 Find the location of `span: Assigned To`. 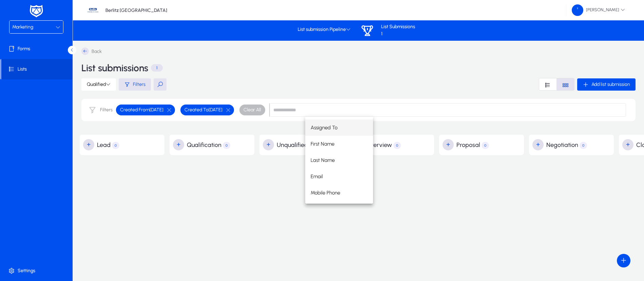

span: Assigned To is located at coordinates (324, 127).